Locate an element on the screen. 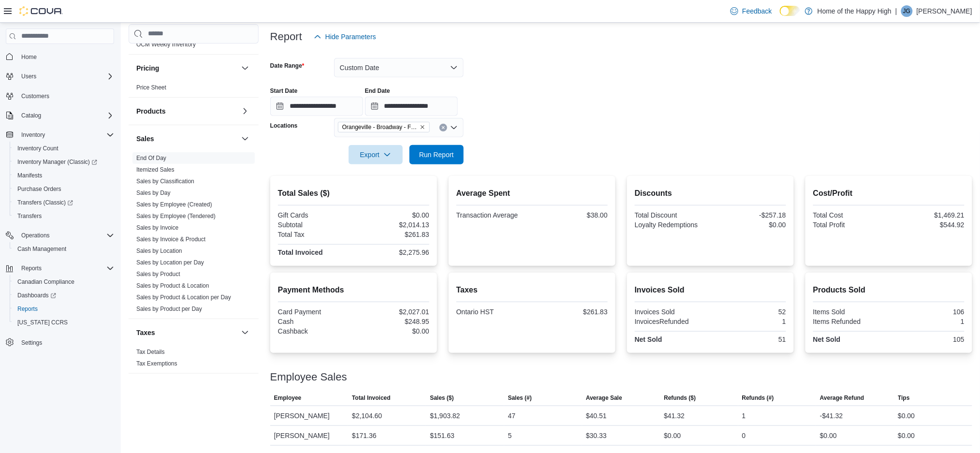  div: 106 is located at coordinates (927, 312).